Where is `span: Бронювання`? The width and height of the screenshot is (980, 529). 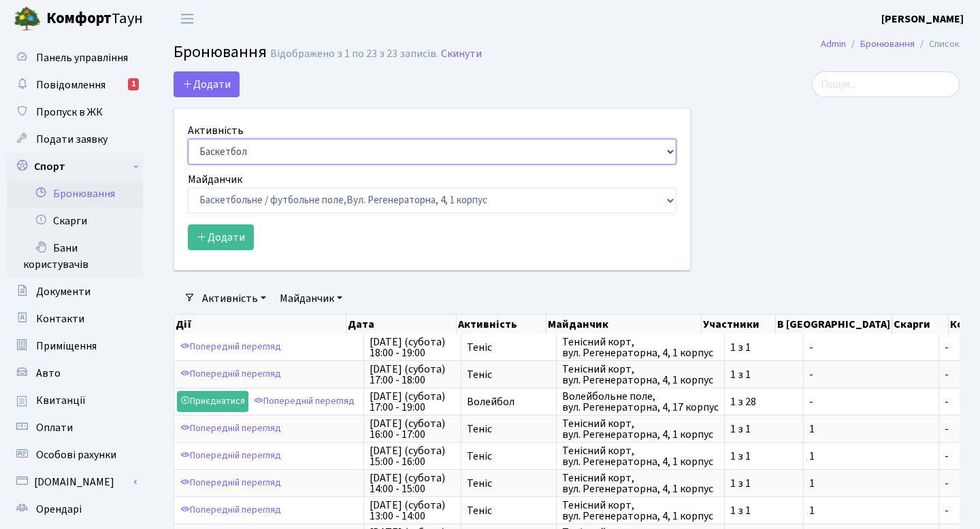 span: Бронювання is located at coordinates (220, 52).